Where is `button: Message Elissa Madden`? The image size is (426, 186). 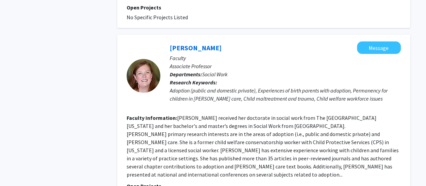
button: Message Elissa Madden is located at coordinates (379, 48).